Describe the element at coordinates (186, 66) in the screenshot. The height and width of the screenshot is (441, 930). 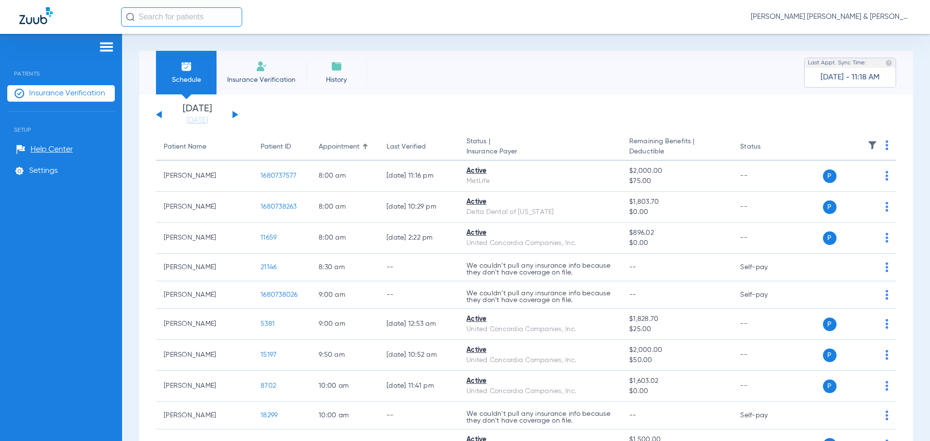
I see `img: Schedule` at that location.